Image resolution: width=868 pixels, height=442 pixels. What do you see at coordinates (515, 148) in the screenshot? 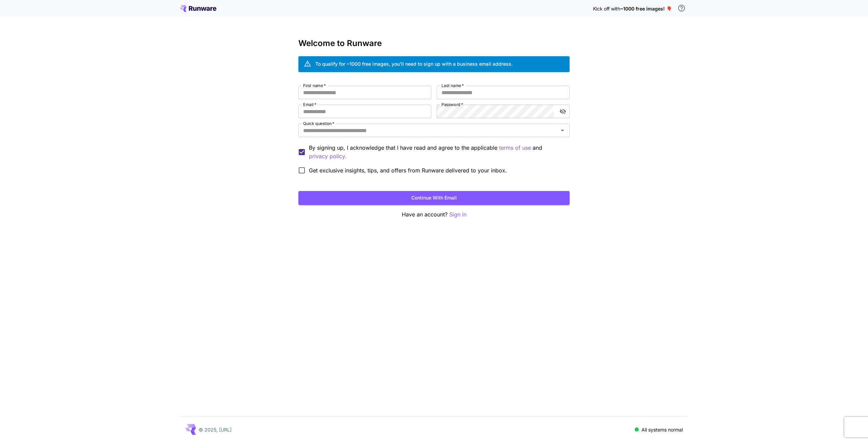
I see `p: terms of use` at bounding box center [515, 148].